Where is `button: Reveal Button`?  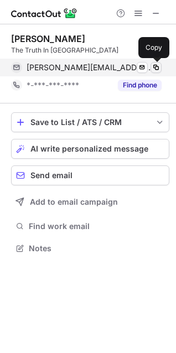
button: Reveal Button is located at coordinates (139, 85).